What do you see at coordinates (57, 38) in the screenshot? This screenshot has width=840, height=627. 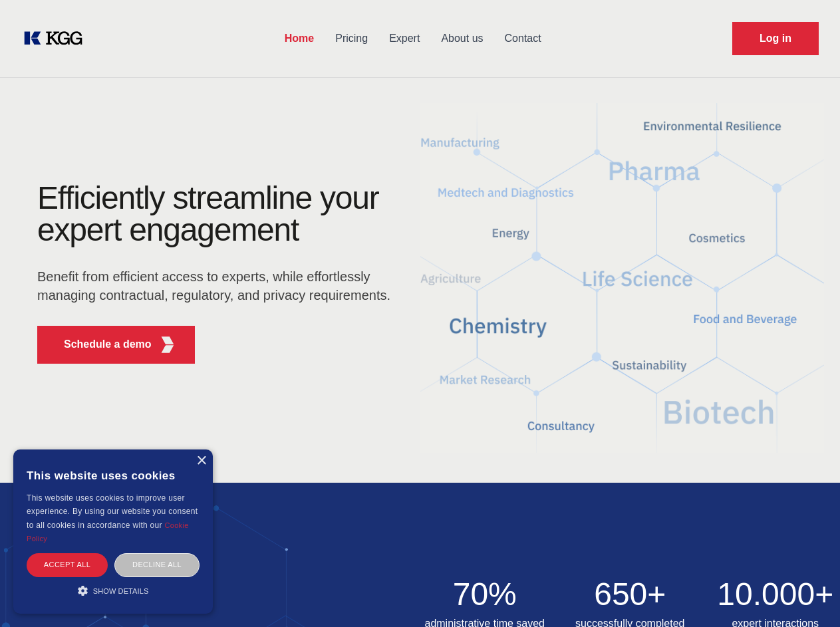 I see `a: KOL Knowledge Platform: Talk to Key External Experts (KEE)` at bounding box center [57, 38].